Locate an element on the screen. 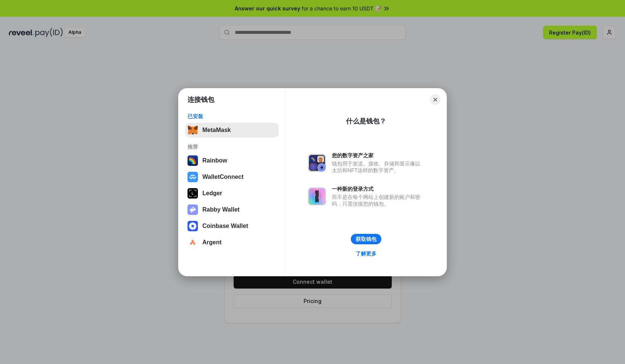 This screenshot has height=364, width=625. a: 了解更多 is located at coordinates (366, 253).